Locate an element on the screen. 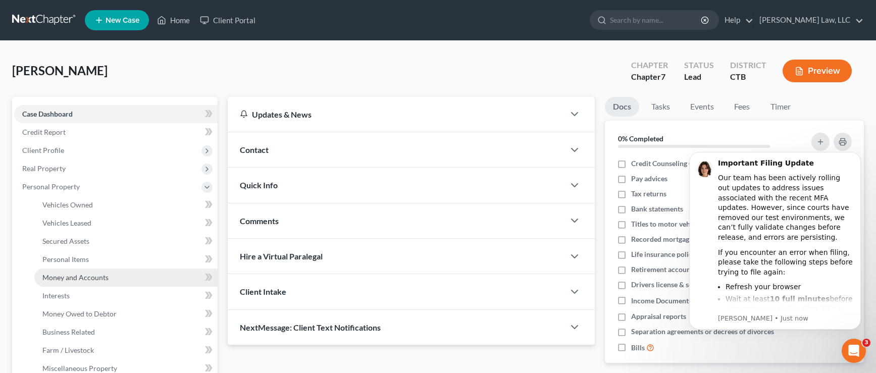 Image resolution: width=876 pixels, height=373 pixels. b: 10 full minutes is located at coordinates (126, 160).